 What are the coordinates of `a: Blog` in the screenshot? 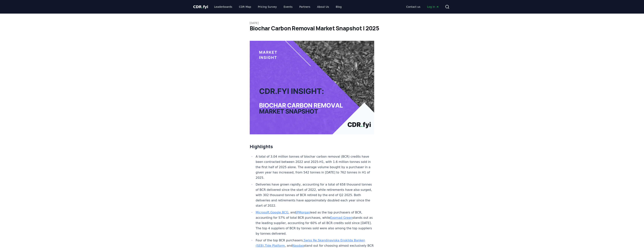 It's located at (339, 7).